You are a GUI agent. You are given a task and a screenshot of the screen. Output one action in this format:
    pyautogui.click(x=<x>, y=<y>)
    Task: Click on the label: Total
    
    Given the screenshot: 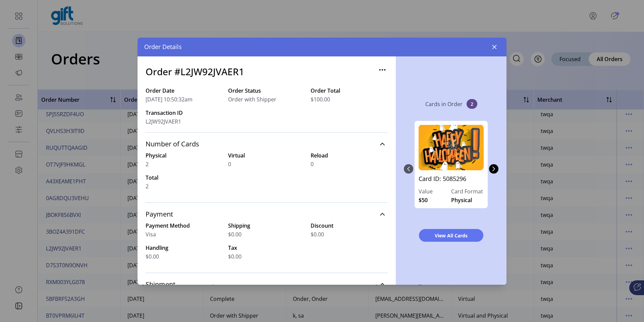 What is the action you would take?
    pyautogui.click(x=184, y=177)
    